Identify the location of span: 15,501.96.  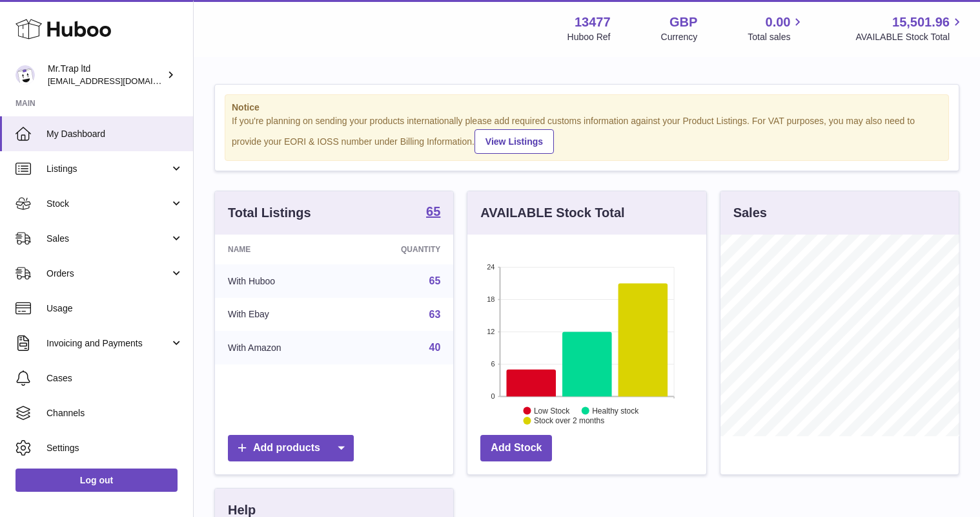
(921, 22).